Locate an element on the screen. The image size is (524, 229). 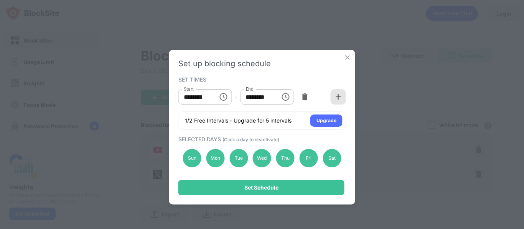
div: Set Schedule is located at coordinates (261, 188).